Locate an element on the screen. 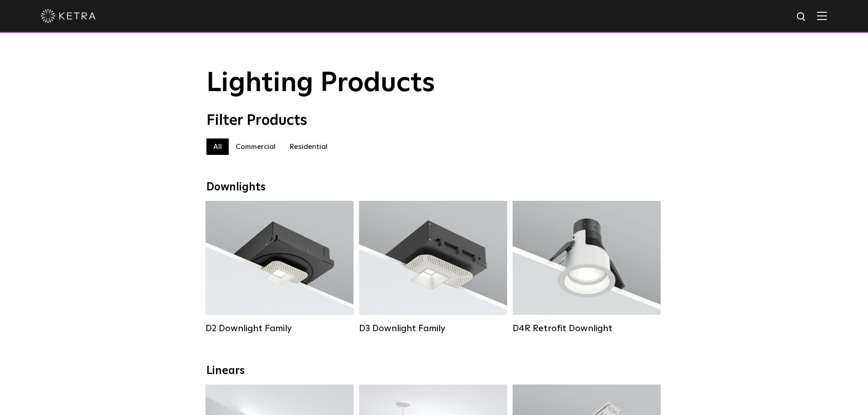  img: Hamburger%20Nav.svg is located at coordinates (822, 15).